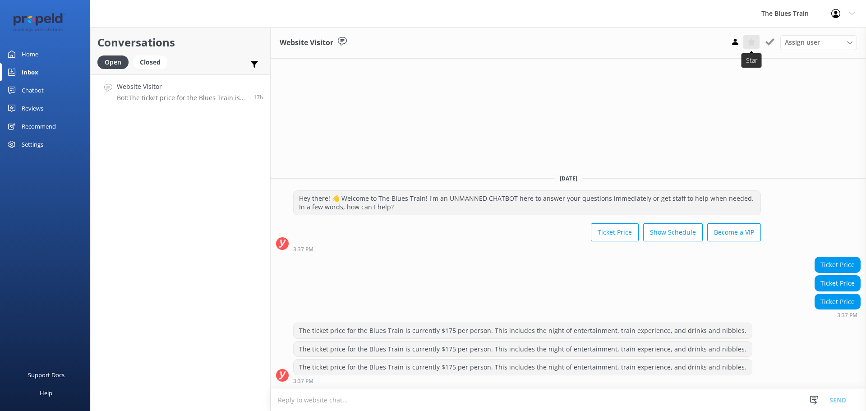  I want to click on span: Assign user, so click(802, 42).